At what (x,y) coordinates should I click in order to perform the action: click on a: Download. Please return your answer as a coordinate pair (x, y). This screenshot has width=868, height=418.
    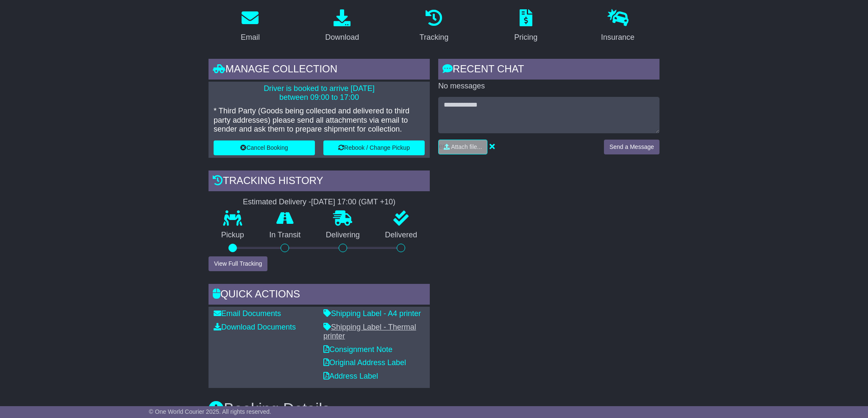
    Looking at the image, I should click on (342, 26).